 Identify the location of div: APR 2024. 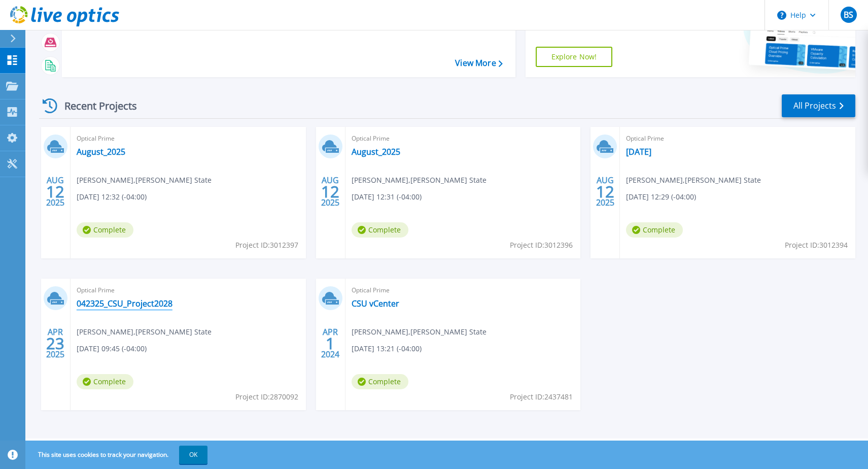
(330, 343).